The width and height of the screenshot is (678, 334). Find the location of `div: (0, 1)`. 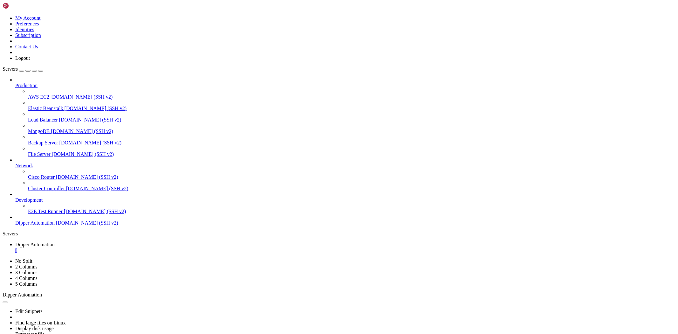

div: (0, 1) is located at coordinates (4, 10).